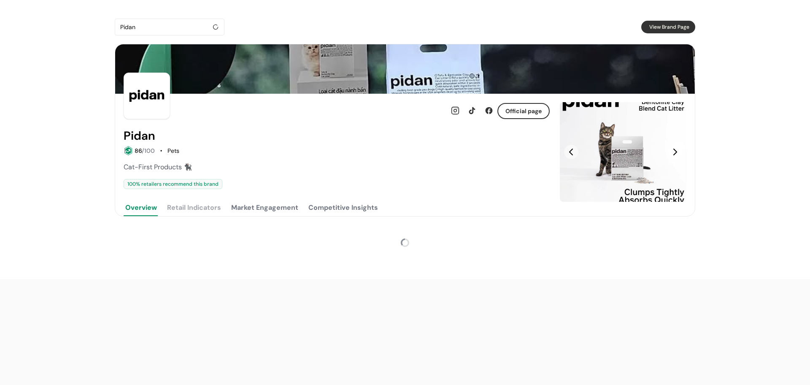  I want to click on span: 86, so click(138, 151).